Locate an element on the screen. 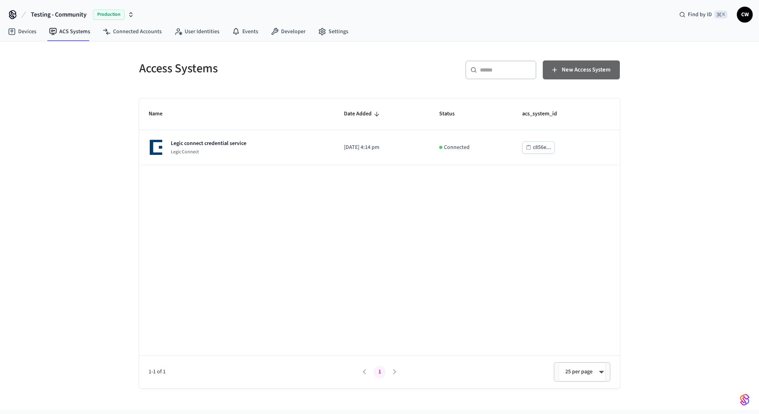  div: c856e... is located at coordinates (542, 148).